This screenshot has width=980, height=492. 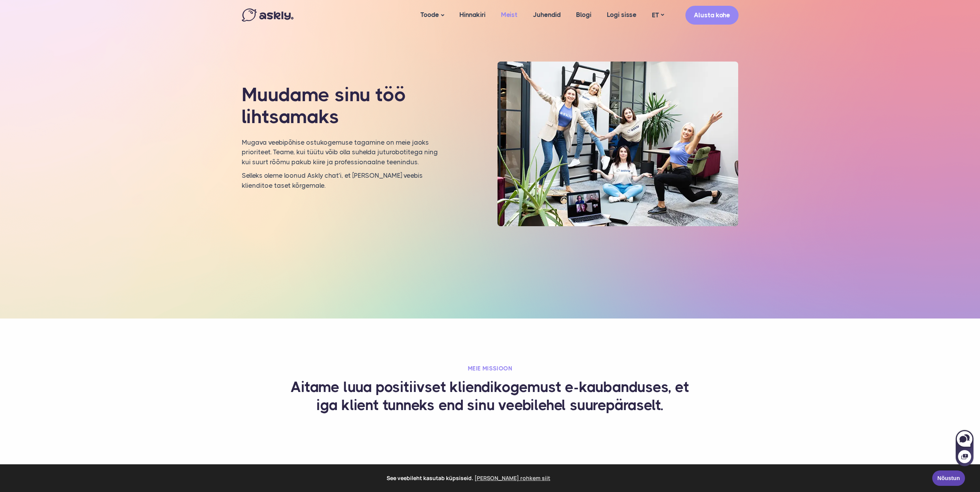 What do you see at coordinates (658, 15) in the screenshot?
I see `a: ET` at bounding box center [658, 15].